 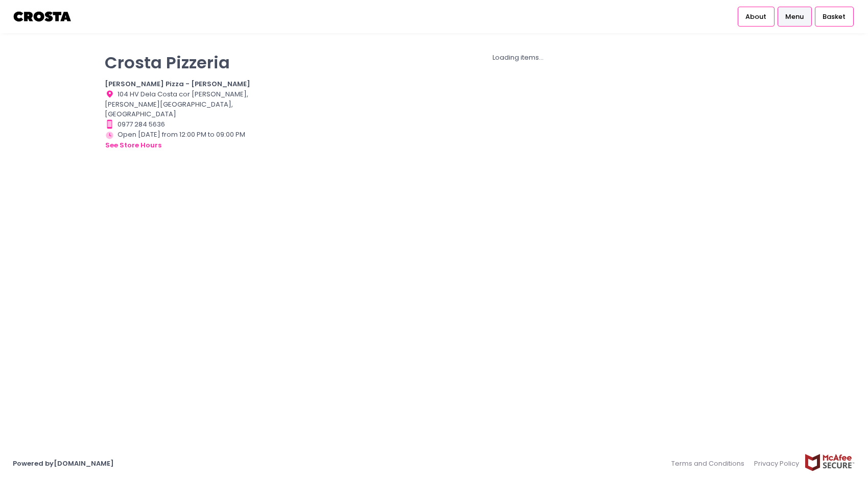 I want to click on img: logo, so click(x=43, y=17).